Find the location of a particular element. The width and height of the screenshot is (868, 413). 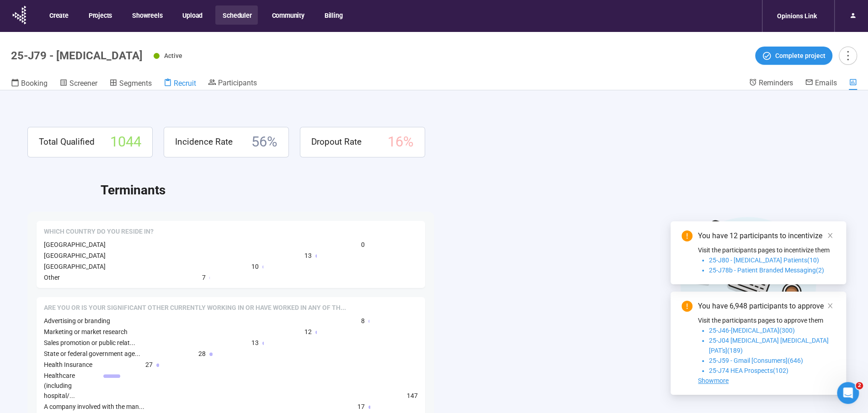

span: 0 is located at coordinates (363, 245).